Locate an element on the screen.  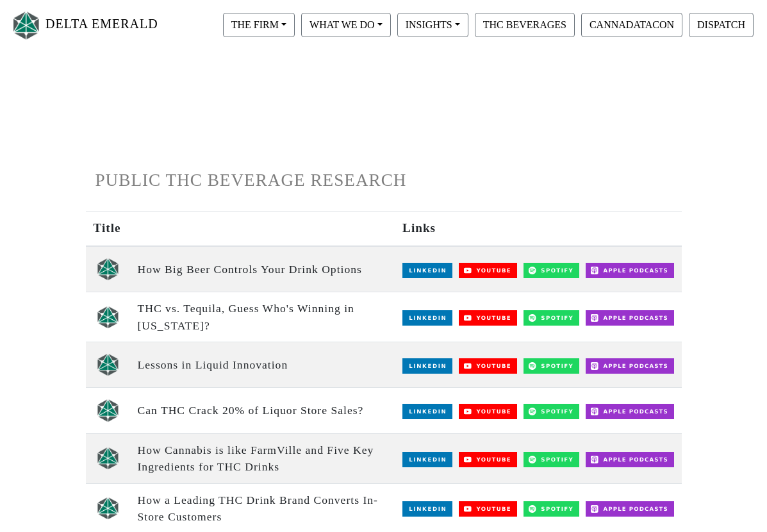
button: INSIGHTS is located at coordinates (432, 25).